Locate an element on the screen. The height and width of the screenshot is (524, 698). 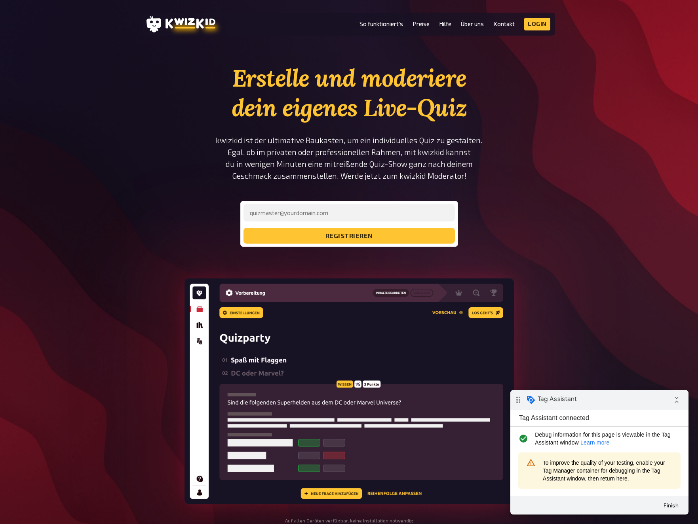
h1: Erstelle und moderiere dein eigenes Live-Quiz is located at coordinates (349, 93).